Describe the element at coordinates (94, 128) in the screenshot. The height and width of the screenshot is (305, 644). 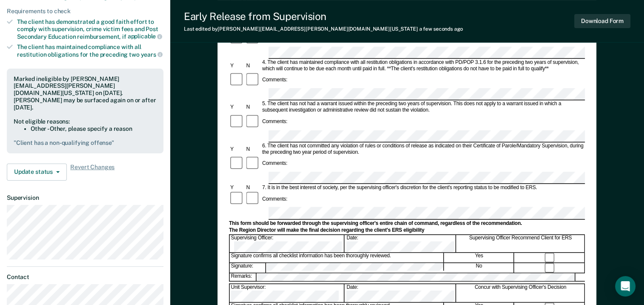
I see `li: Other - Other, please specify a reason` at that location.